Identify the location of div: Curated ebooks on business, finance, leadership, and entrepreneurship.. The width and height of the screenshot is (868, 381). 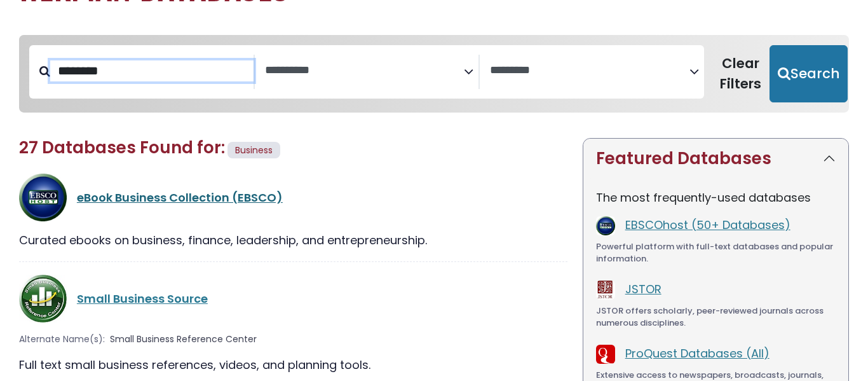
(293, 240).